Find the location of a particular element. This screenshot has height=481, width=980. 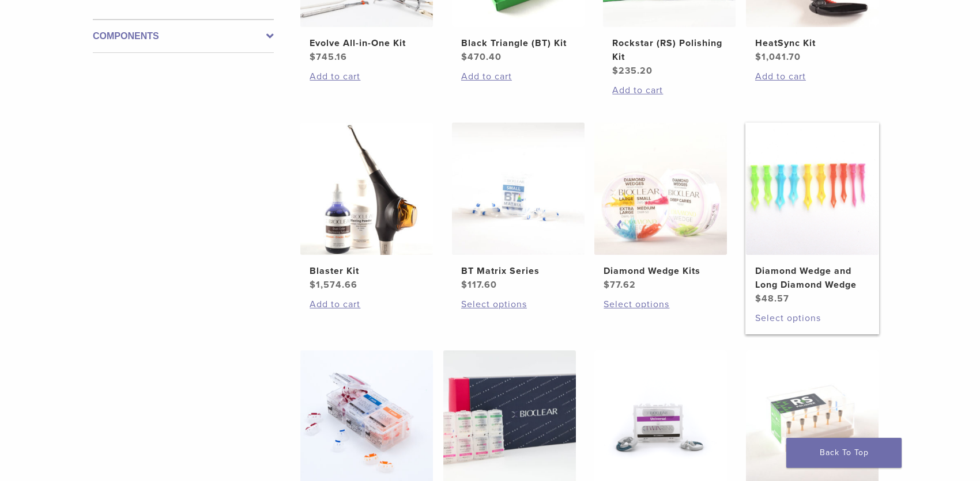

h2: Black Triangle (BT) Kit is located at coordinates (518, 44).